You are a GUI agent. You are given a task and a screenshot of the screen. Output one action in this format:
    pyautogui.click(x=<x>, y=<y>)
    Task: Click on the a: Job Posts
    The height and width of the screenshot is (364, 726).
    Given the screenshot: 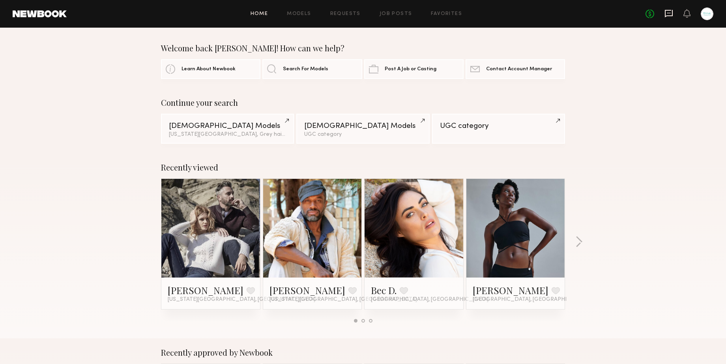 What is the action you would take?
    pyautogui.click(x=396, y=14)
    